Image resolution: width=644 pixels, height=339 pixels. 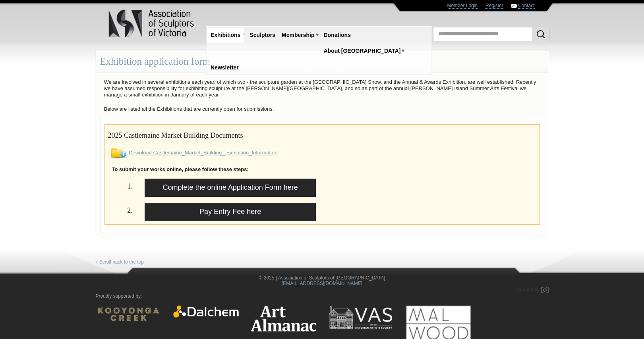 I want to click on a: Complete the online Application Form here, so click(x=231, y=188).